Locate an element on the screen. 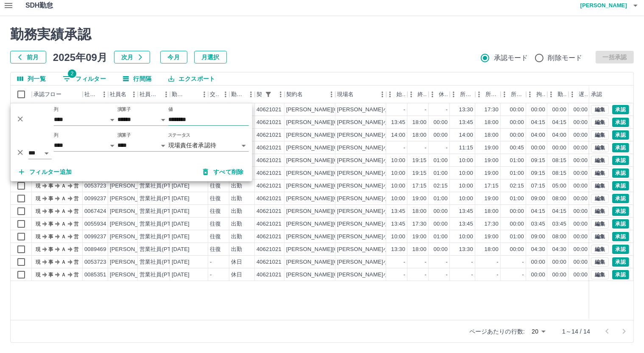 The height and width of the screenshot is (353, 644). div: 終業 is located at coordinates (422, 94).